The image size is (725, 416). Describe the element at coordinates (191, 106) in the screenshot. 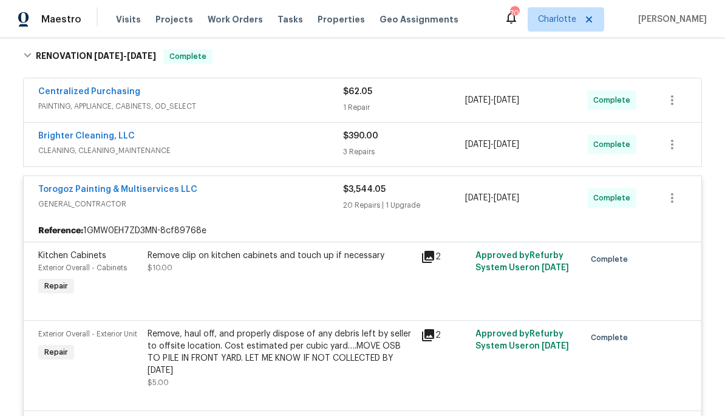

I see `span: PAINTING, APPLIANCE, CABINETS, OD_SELECT` at that location.